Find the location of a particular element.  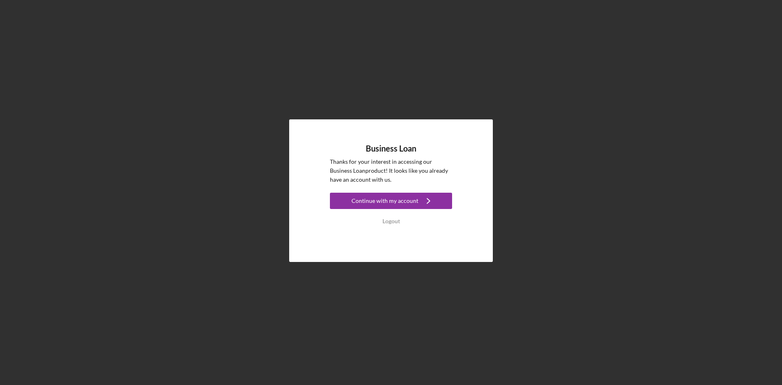

p: Thanks for your interest in accessing our Business Loan product! It looks like you already have a... is located at coordinates (391, 171).